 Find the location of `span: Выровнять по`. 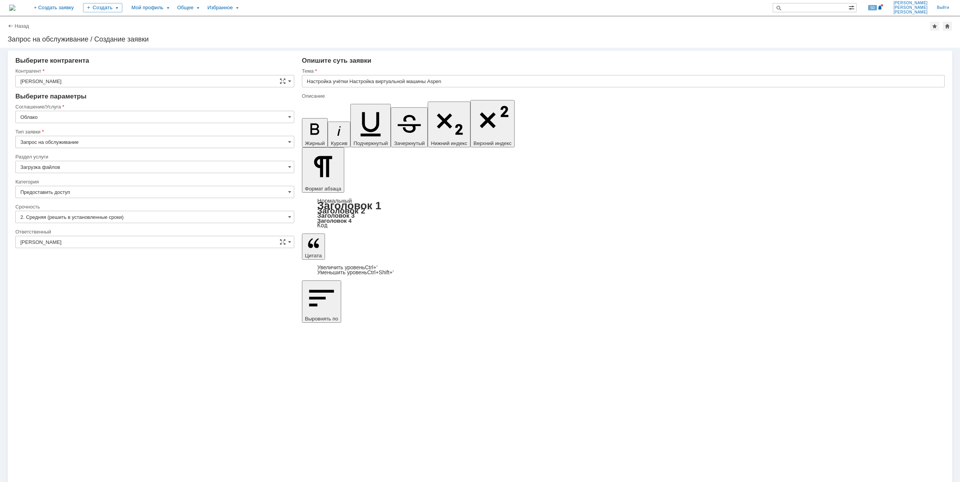

span: Выровнять по is located at coordinates (322, 318).